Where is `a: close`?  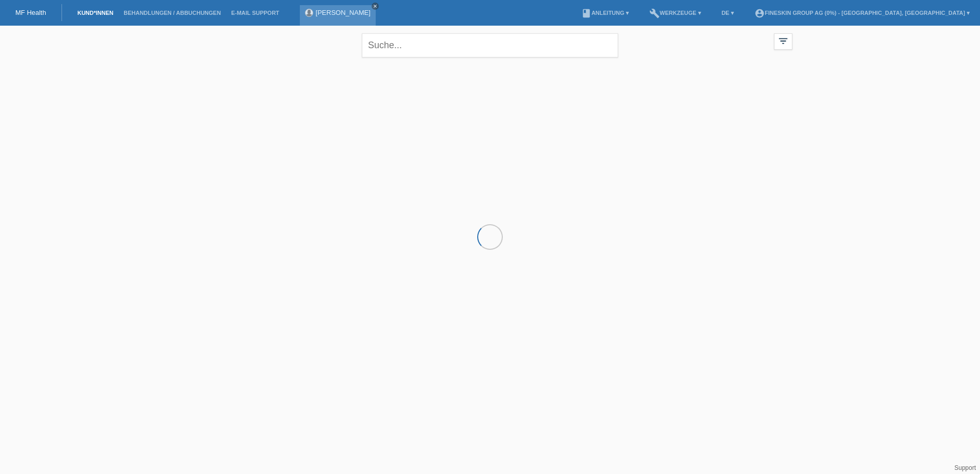 a: close is located at coordinates (375, 6).